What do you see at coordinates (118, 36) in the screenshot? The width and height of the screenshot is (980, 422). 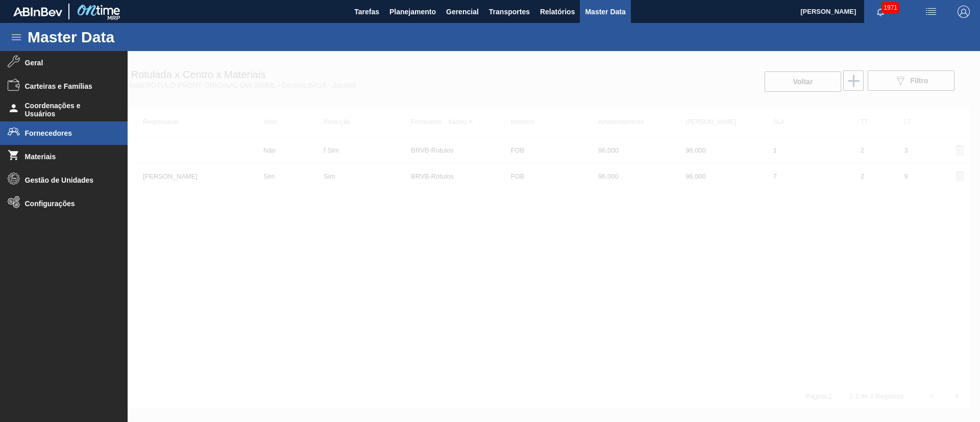 I see `h1: Master Data` at bounding box center [118, 36].